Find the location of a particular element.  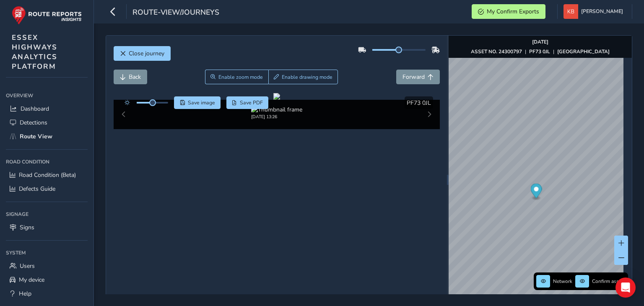

div: Map marker is located at coordinates (537, 192).